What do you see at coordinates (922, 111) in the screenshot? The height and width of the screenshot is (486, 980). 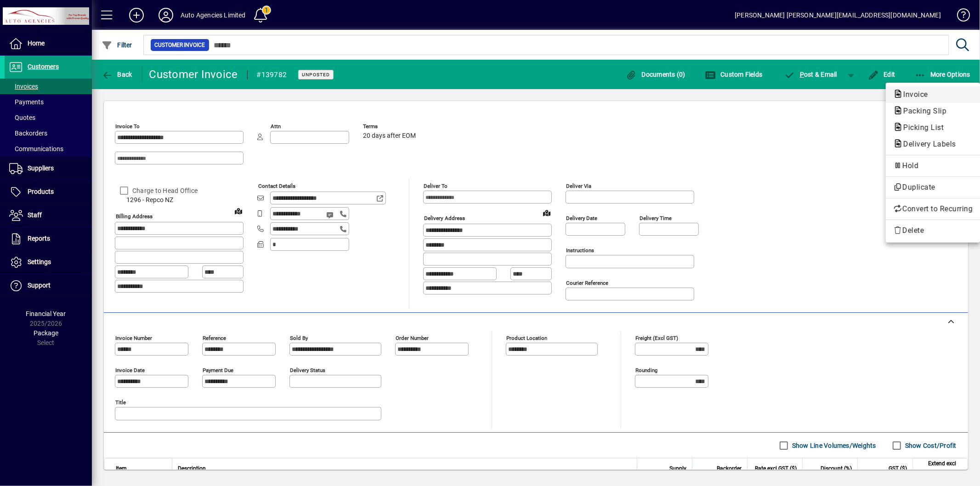 I see `span: Packing Slip` at bounding box center [922, 111].